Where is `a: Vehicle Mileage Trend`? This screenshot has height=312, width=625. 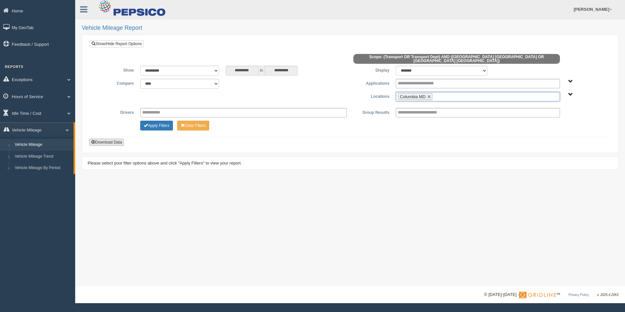 a: Vehicle Mileage Trend is located at coordinates (43, 157).